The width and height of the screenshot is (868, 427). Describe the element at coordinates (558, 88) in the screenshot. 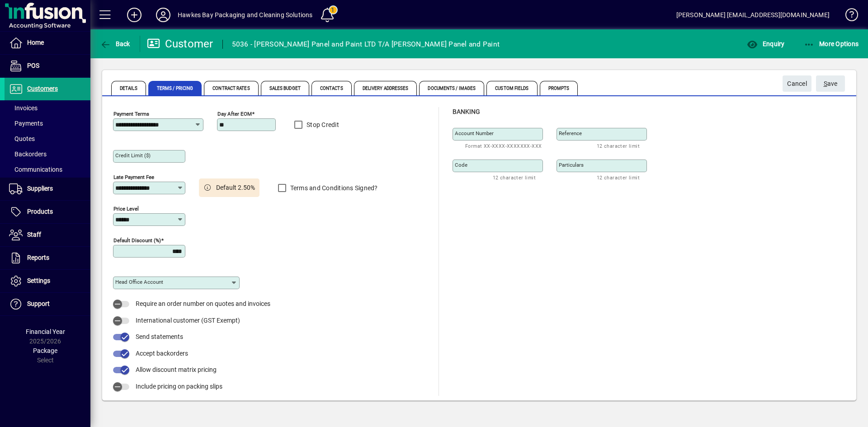

I see `span: Prompts` at that location.